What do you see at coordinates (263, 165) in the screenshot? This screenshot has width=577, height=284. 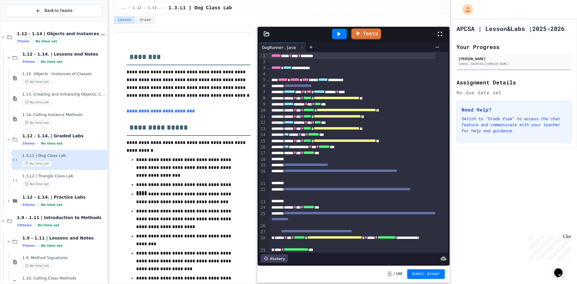 I see `div: 19` at bounding box center [263, 165].